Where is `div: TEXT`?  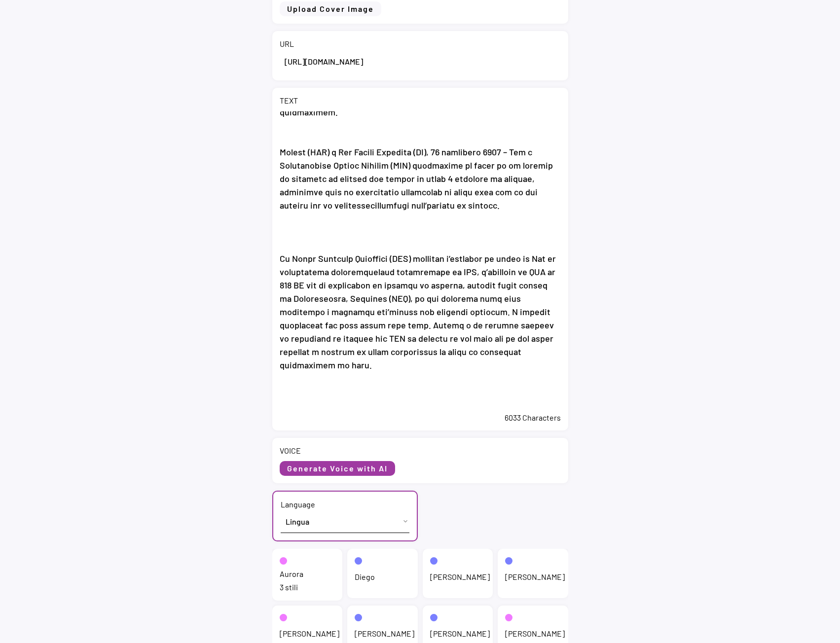
div: TEXT is located at coordinates (289, 101).